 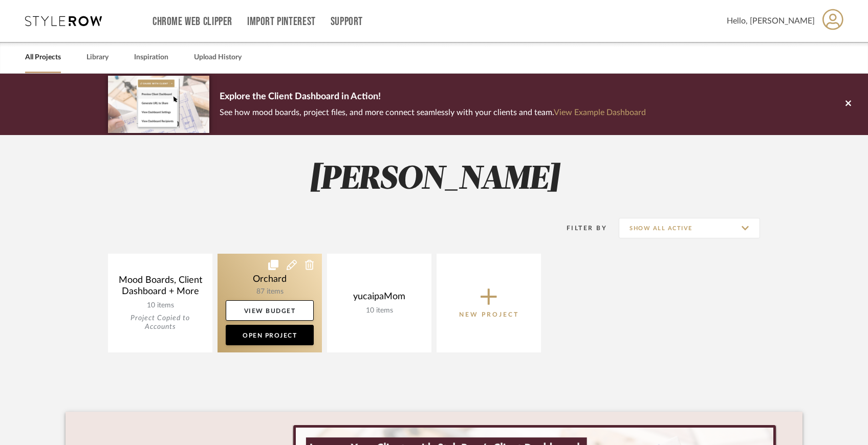 I want to click on a: Inspiration, so click(x=151, y=57).